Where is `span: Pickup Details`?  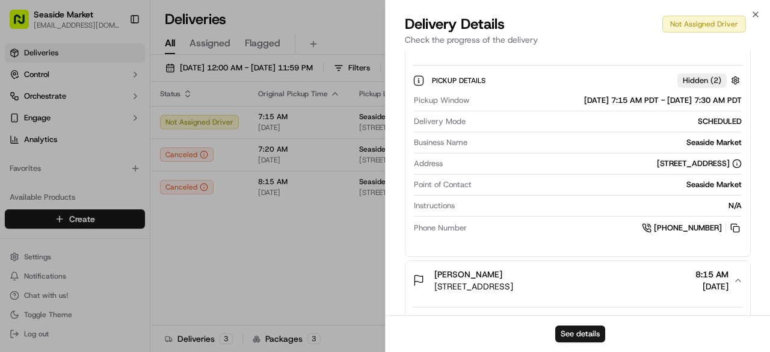 span: Pickup Details is located at coordinates (460, 81).